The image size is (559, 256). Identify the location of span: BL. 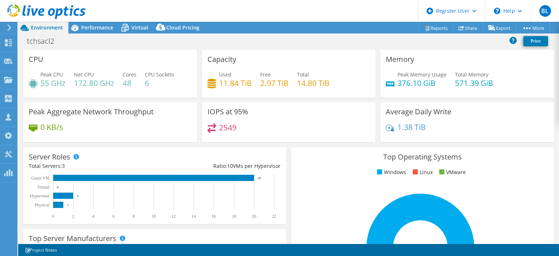
(545, 11).